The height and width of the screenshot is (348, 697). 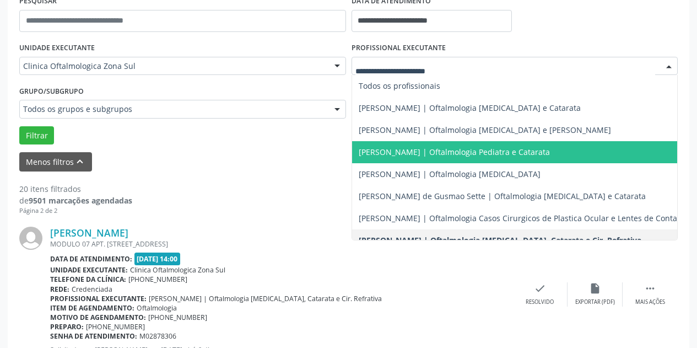 I want to click on span: Todos os profissionais, so click(x=400, y=85).